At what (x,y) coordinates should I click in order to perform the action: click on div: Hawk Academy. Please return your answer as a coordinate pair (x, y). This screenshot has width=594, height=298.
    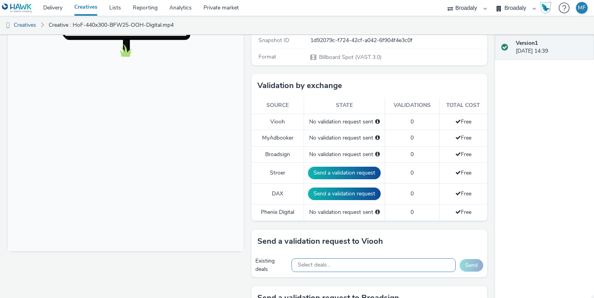
    Looking at the image, I should click on (546, 8).